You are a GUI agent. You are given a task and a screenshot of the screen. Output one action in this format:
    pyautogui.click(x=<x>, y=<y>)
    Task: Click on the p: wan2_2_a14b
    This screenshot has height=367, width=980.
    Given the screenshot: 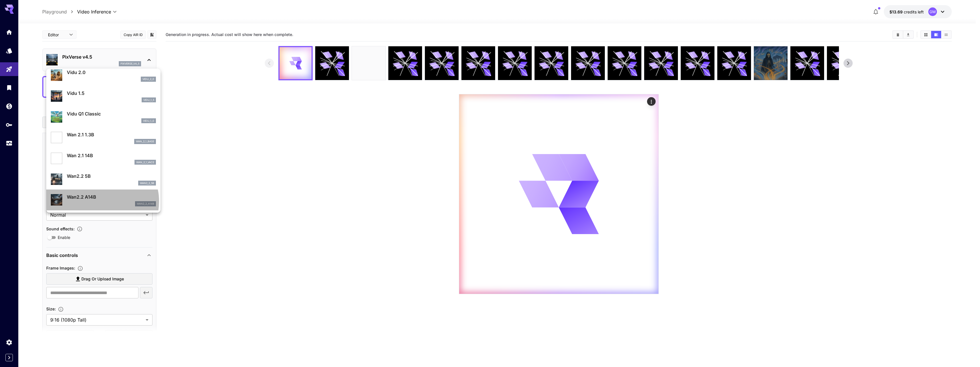 What is the action you would take?
    pyautogui.click(x=145, y=203)
    